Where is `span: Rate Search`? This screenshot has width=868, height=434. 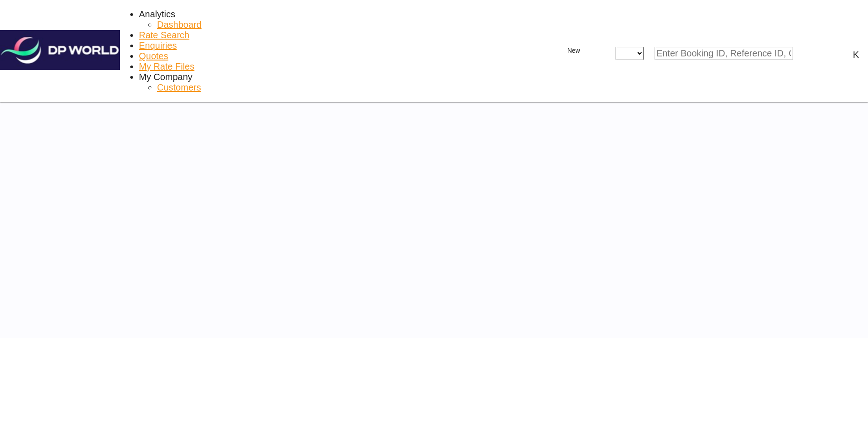 span: Rate Search is located at coordinates (164, 35).